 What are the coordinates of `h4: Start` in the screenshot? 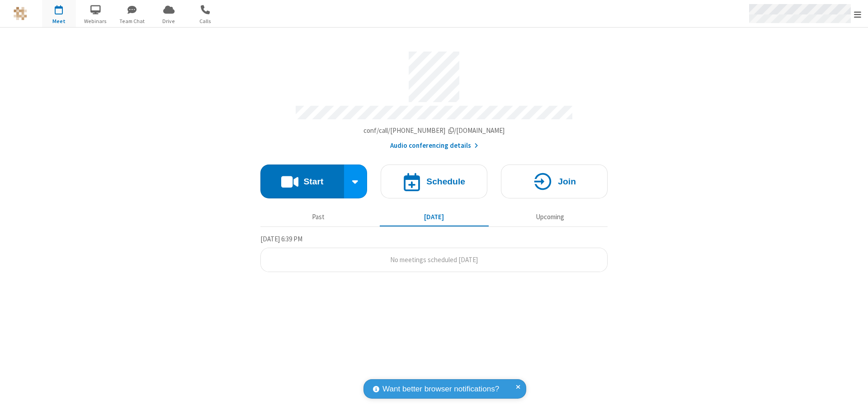 It's located at (313, 181).